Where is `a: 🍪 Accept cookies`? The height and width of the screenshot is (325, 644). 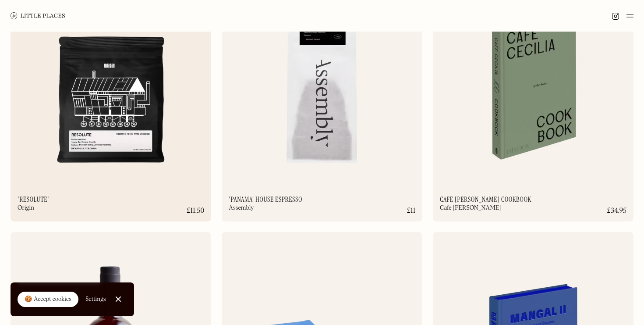
a: 🍪 Accept cookies is located at coordinates (48, 299).